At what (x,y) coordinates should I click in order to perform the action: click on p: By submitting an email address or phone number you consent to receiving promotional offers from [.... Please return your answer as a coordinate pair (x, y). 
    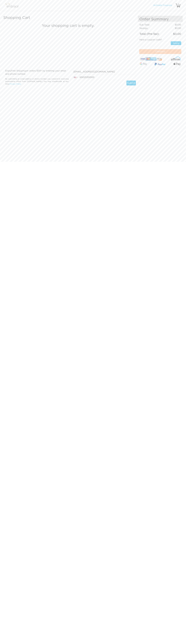
    Looking at the image, I should click on (37, 81).